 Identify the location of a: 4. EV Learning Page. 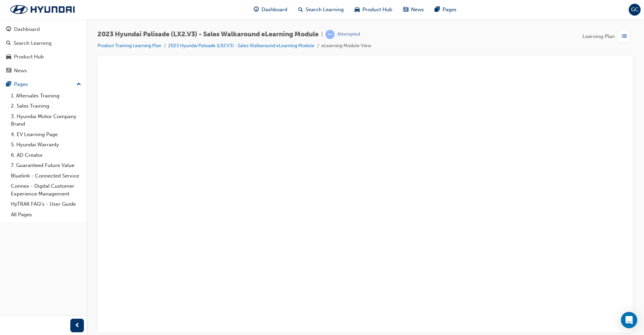
(46, 134).